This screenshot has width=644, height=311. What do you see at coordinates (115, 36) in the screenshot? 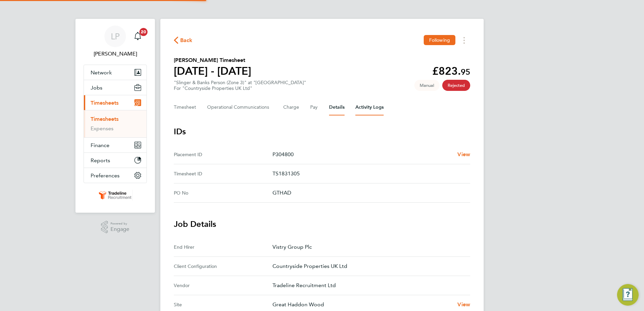
I see `span: LP` at bounding box center [115, 36].